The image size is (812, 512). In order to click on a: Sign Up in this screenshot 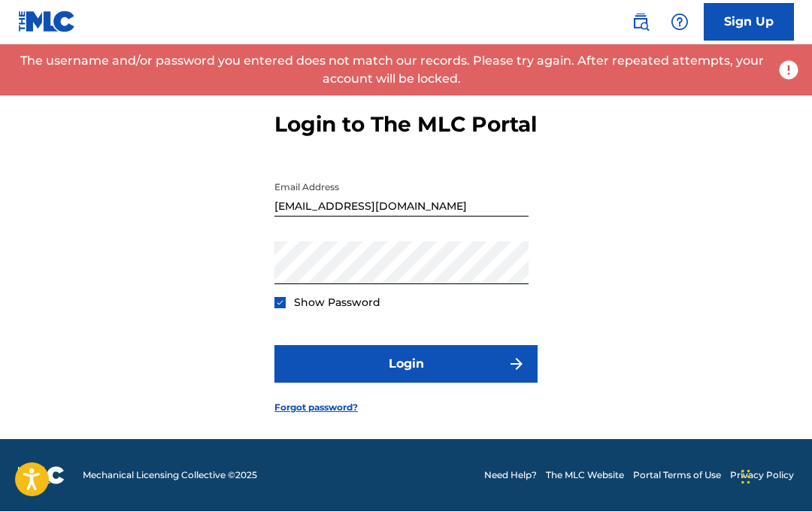, I will do `click(748, 23)`.